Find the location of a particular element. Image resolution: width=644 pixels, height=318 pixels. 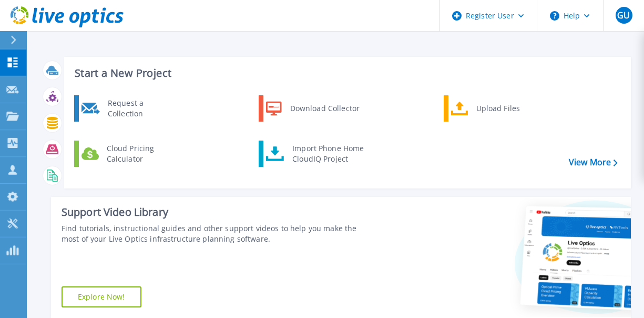

div: Cloud Pricing Calculator is located at coordinates (140, 154).